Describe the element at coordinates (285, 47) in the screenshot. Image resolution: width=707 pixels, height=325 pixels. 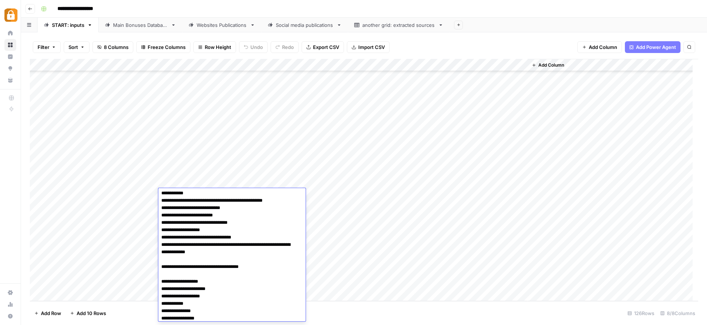
I see `button: Redo` at that location.